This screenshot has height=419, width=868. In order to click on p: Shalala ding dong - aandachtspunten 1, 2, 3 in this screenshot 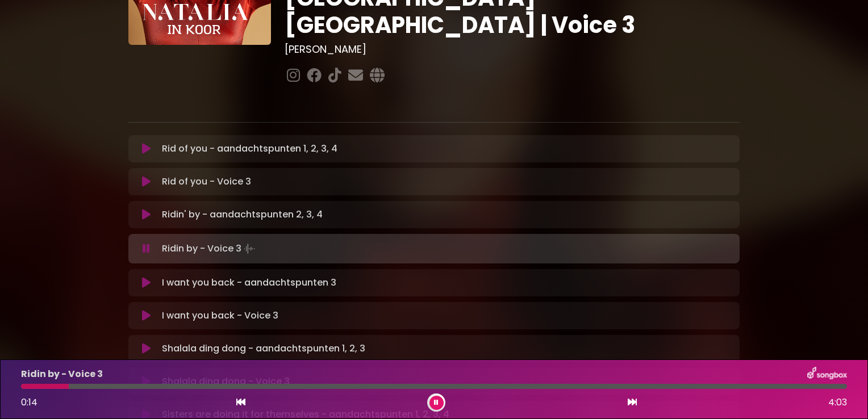, I will do `click(264, 349)`.